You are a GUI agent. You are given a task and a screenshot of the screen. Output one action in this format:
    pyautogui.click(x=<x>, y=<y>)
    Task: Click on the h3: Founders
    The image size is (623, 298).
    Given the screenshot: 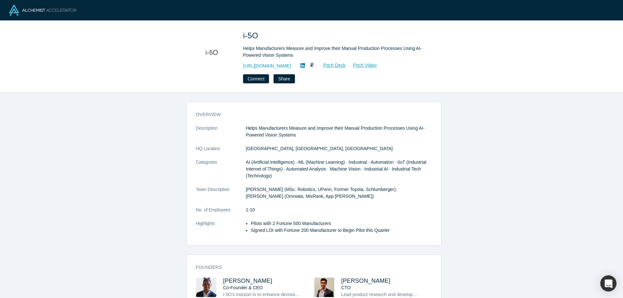 What is the action you would take?
    pyautogui.click(x=309, y=267)
    